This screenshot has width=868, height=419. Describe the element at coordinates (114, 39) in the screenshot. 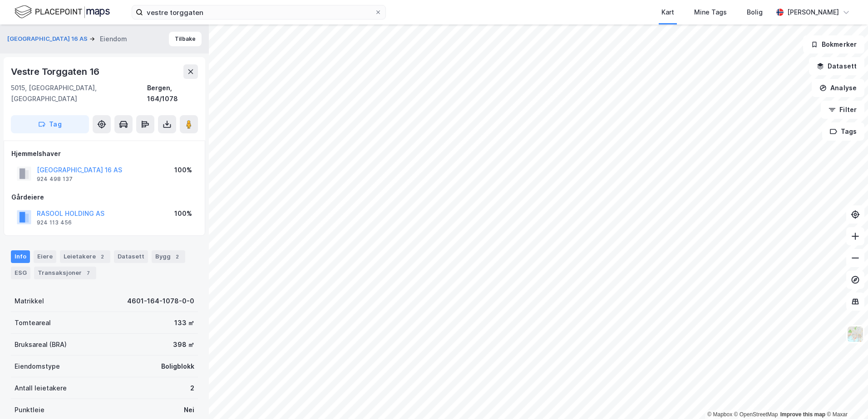

I see `div: Eiendom` at that location.